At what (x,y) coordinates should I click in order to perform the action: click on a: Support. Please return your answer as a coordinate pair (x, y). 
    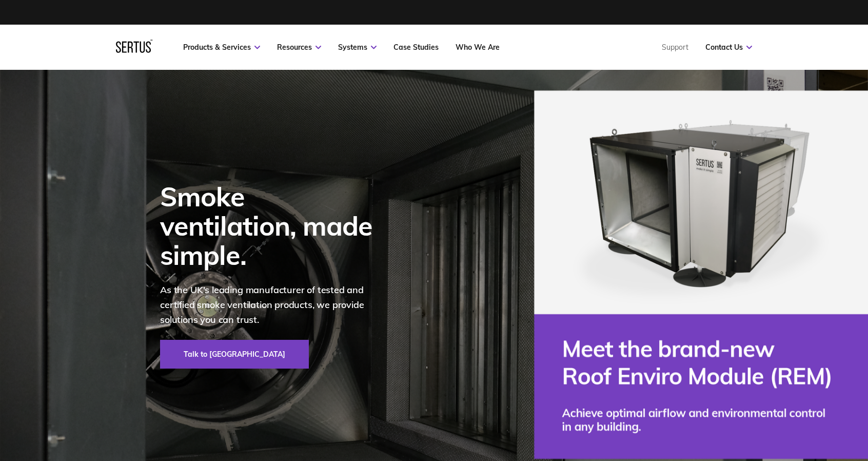
    Looking at the image, I should click on (675, 47).